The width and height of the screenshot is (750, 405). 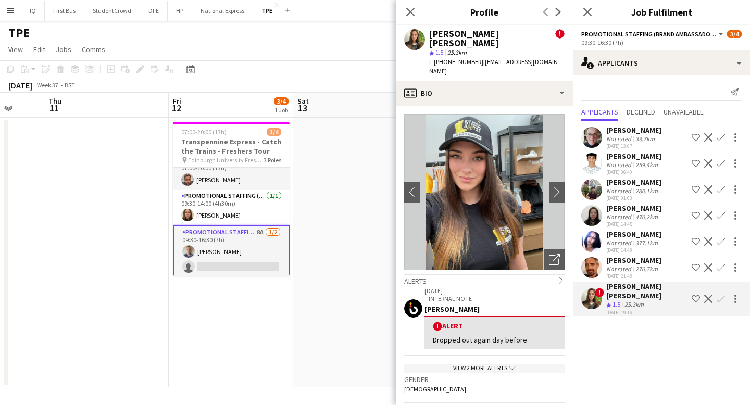 I want to click on span: Week 37, so click(x=47, y=85).